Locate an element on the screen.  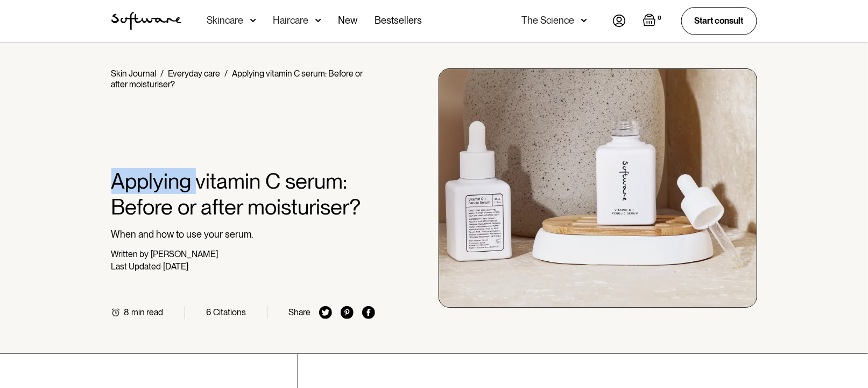
div: 6 is located at coordinates (209, 312).